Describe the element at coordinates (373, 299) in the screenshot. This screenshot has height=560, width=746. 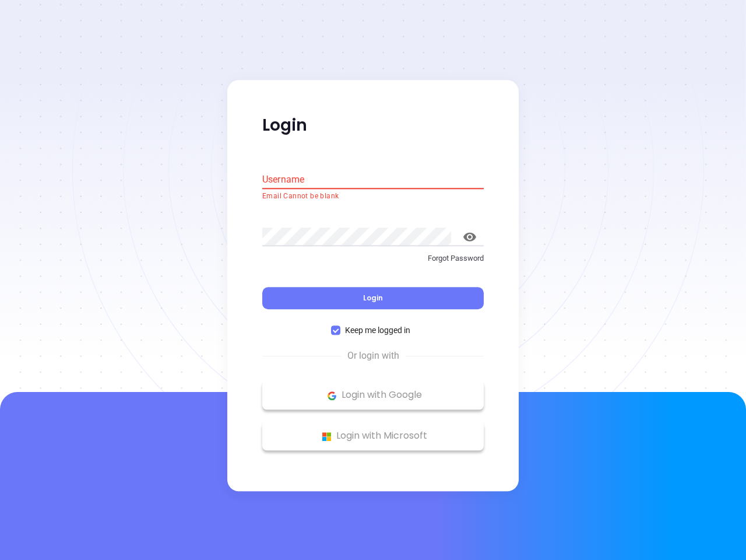
I see `button: Login` at that location.